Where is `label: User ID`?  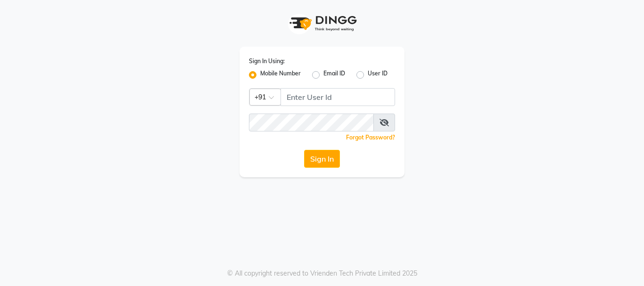
label: User ID is located at coordinates (378, 75).